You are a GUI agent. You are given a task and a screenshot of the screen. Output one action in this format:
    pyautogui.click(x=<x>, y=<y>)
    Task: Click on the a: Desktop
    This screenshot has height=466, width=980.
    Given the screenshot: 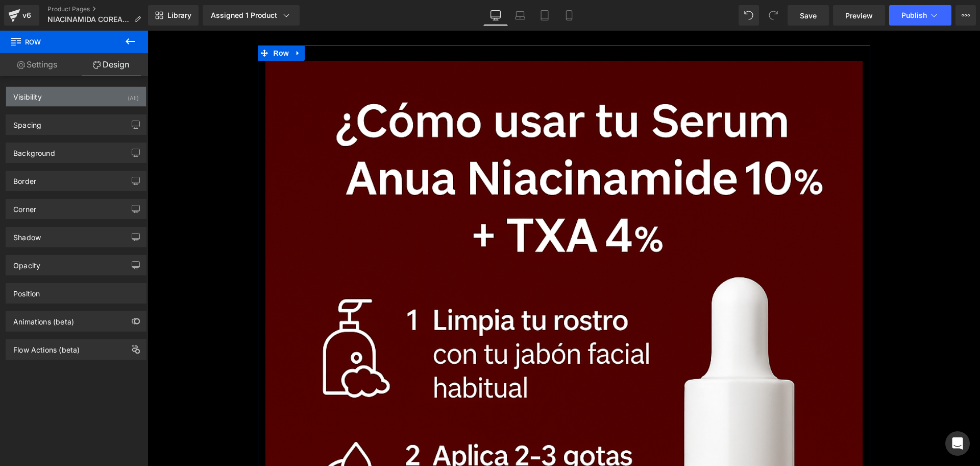 What is the action you would take?
    pyautogui.click(x=496, y=15)
    